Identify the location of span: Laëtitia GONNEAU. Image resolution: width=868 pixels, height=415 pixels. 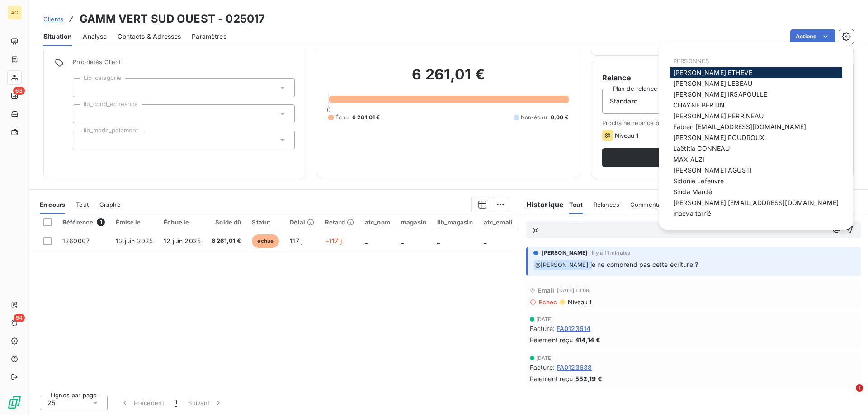
(702, 148).